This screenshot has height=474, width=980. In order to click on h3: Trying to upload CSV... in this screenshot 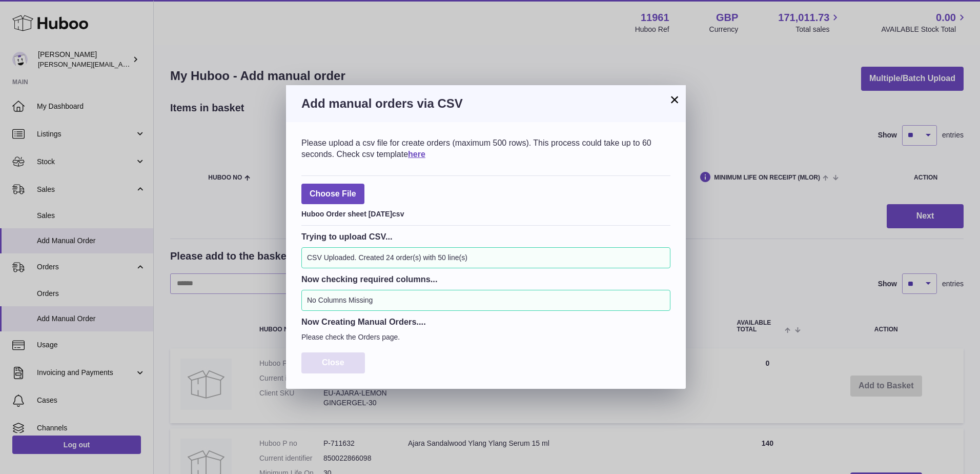, I will do `click(486, 237)`.